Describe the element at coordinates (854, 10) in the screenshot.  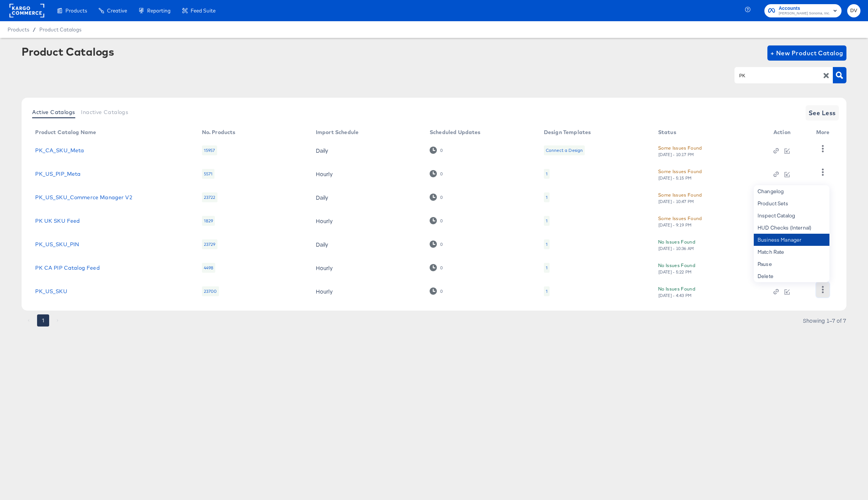
I see `button: DV` at that location.